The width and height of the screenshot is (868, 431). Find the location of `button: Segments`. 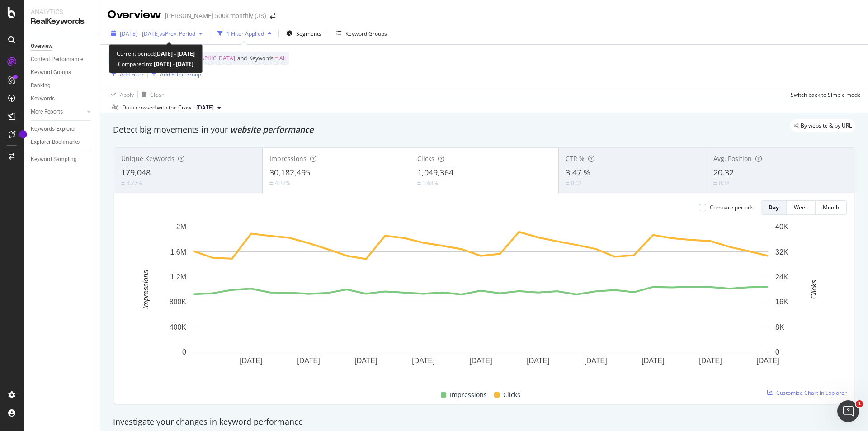

button: Segments is located at coordinates (303, 33).